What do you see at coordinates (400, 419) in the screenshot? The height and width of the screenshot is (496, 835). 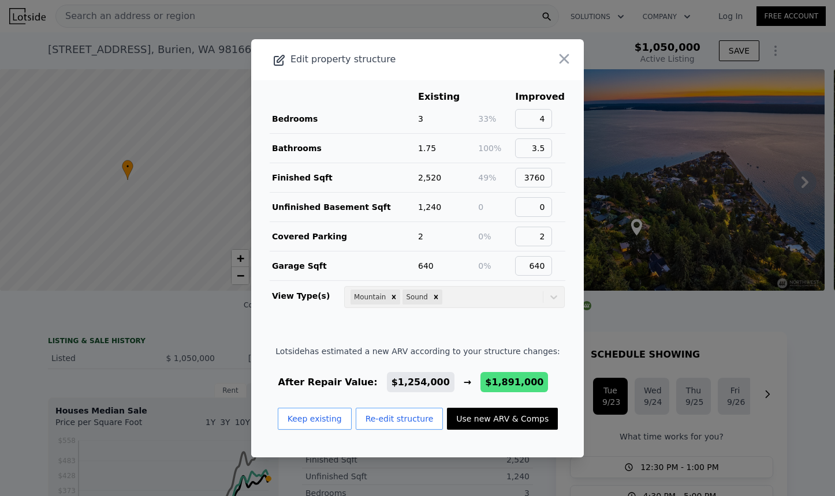 I see `button: Re-edit structure` at bounding box center [400, 419].